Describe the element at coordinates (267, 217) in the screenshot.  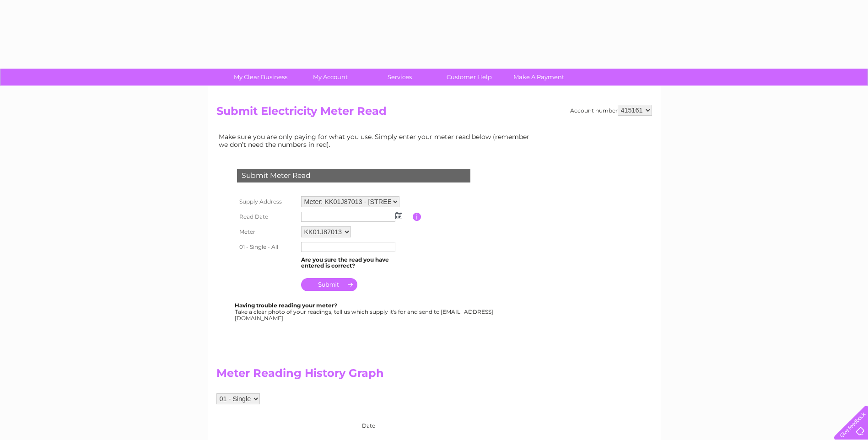
I see `th: Read Date` at that location.